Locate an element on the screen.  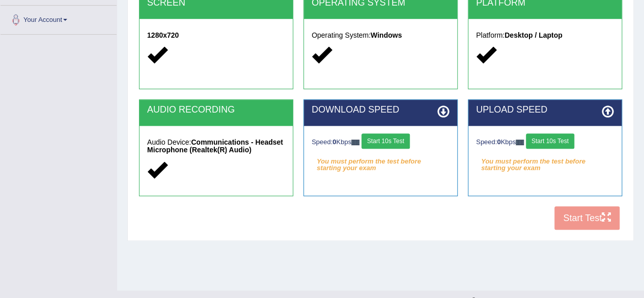
strong: Windows is located at coordinates (386, 35).